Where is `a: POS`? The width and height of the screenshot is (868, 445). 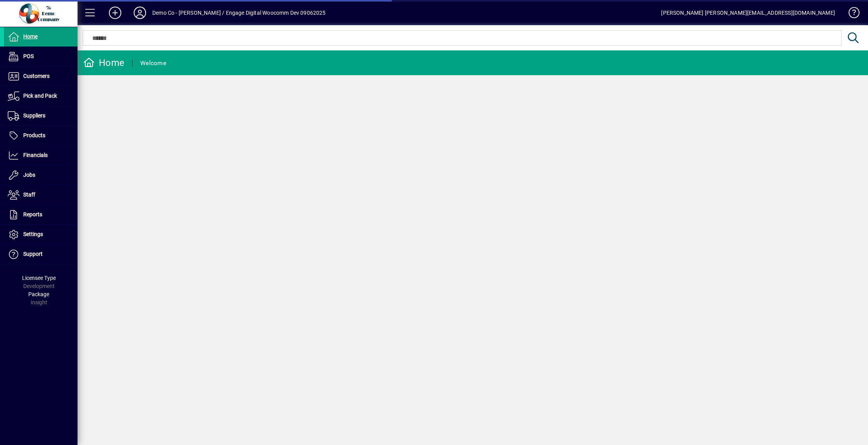 a: POS is located at coordinates (41, 57).